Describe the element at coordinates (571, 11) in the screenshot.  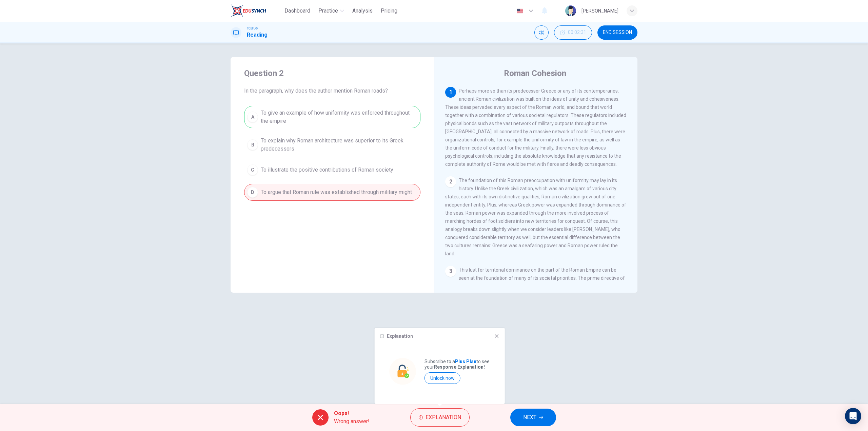
I see `img: Profile picture` at that location.